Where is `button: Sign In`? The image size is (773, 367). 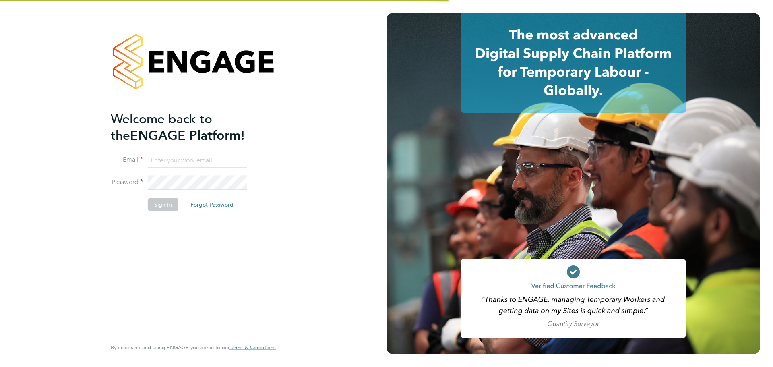
button: Sign In is located at coordinates (163, 205).